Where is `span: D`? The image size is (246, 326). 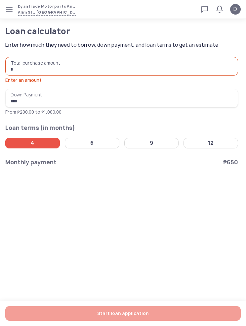
span: D is located at coordinates (236, 9).